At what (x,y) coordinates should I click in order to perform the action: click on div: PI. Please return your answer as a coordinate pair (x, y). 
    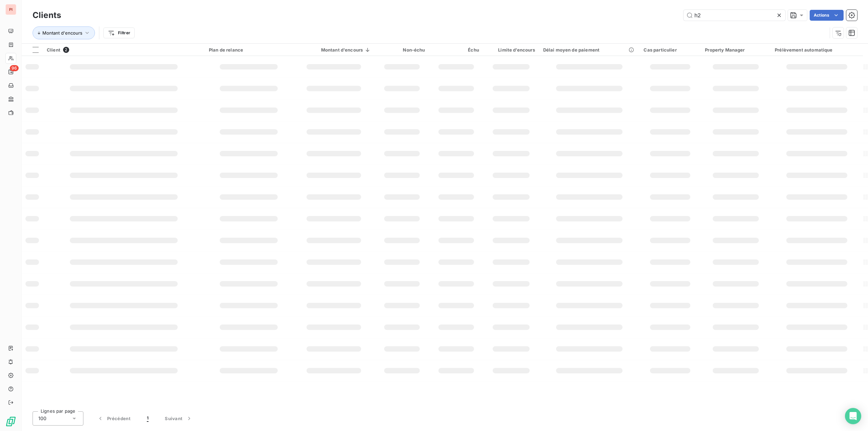
    Looking at the image, I should click on (11, 9).